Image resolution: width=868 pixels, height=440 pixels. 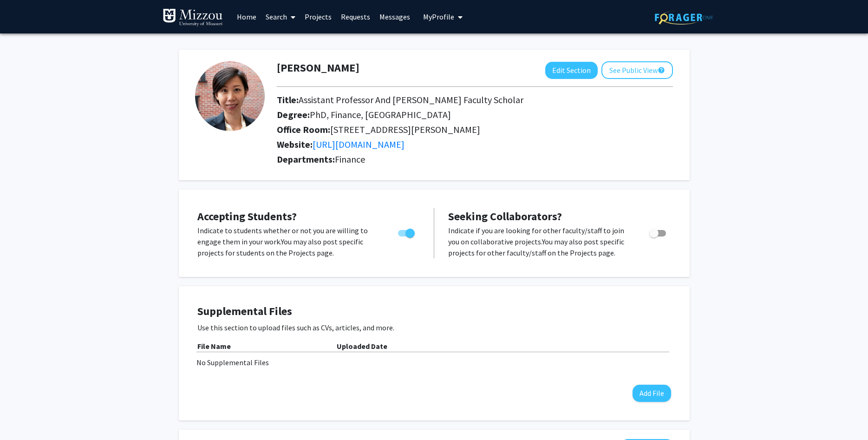 What do you see at coordinates (355, 17) in the screenshot?
I see `a: Requests` at bounding box center [355, 17].